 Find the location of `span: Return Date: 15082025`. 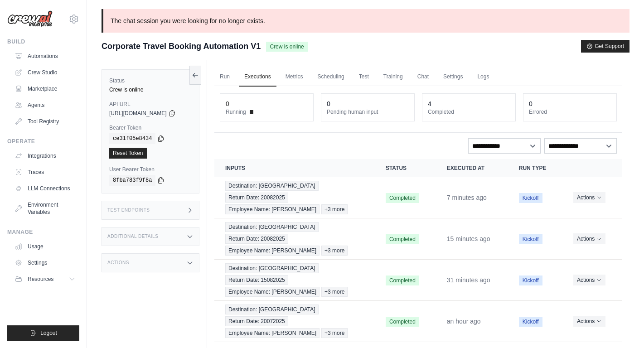

span: Return Date: 15082025 is located at coordinates (257, 280).